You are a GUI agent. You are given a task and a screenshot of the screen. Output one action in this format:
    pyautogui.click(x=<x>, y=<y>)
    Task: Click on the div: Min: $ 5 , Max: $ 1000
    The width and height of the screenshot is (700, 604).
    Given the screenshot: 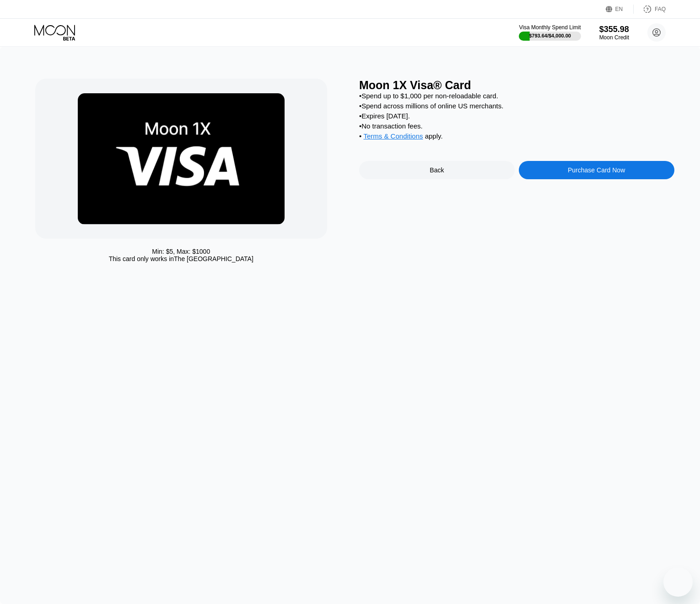 What is the action you would take?
    pyautogui.click(x=181, y=252)
    